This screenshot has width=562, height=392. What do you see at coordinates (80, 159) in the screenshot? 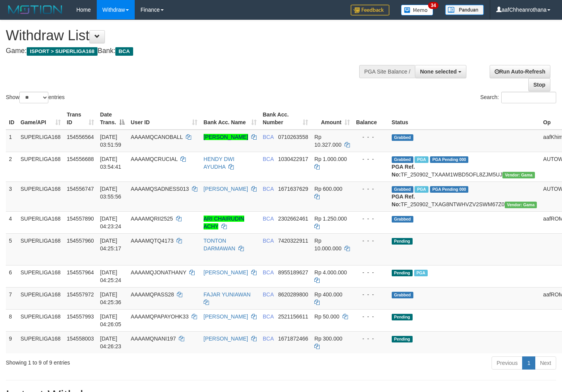
I see `span: 154556688` at bounding box center [80, 159].